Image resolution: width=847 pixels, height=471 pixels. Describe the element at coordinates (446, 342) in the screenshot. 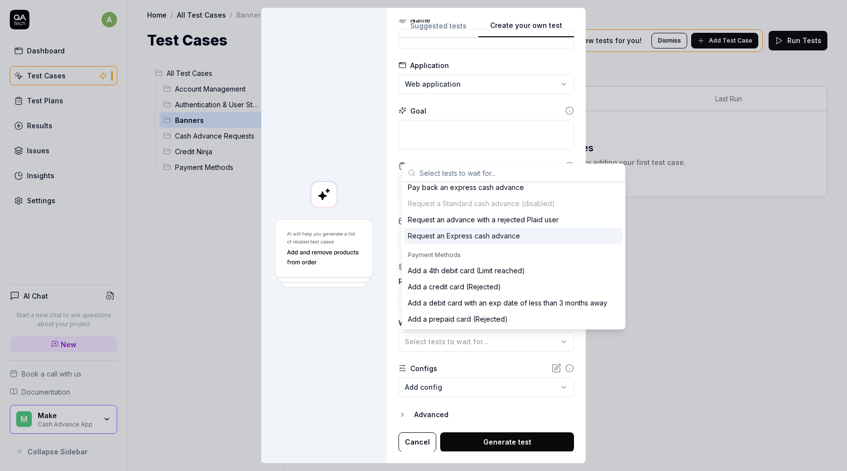

I see `span: Select tests to wait for...` at that location.